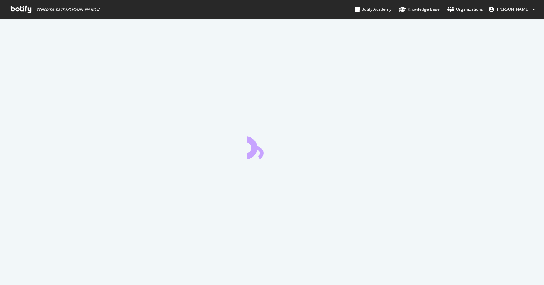 The width and height of the screenshot is (544, 285). Describe the element at coordinates (272, 147) in the screenshot. I see `div: animation` at that location.